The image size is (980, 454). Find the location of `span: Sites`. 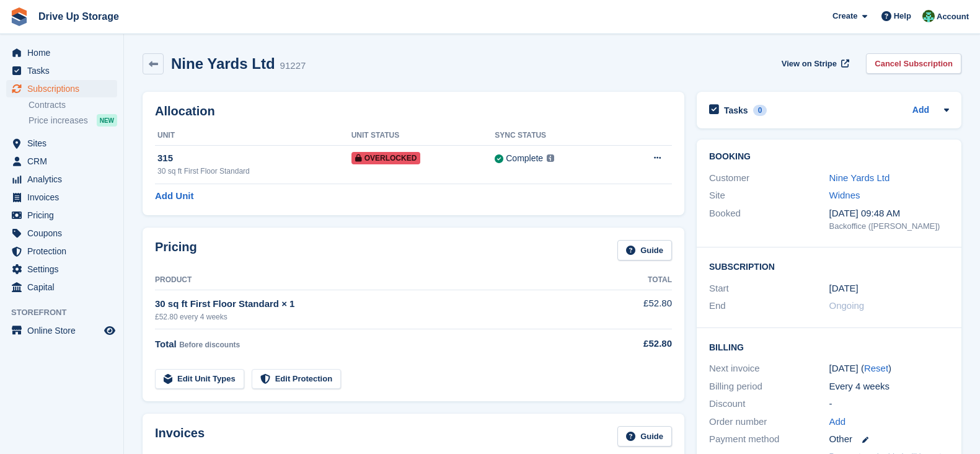

span: Sites is located at coordinates (64, 143).